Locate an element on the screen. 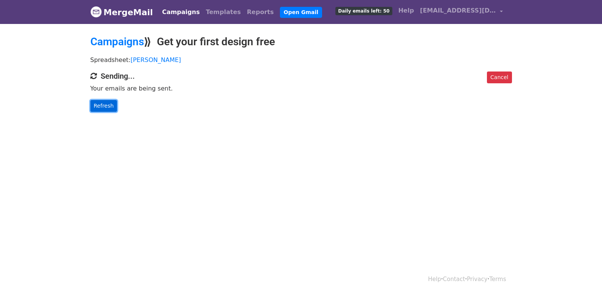  h2: ⟫ Get your first design free is located at coordinates (301, 42).